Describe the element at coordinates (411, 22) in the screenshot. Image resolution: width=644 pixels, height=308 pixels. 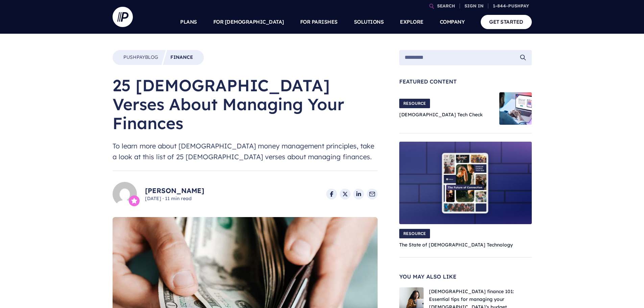
I see `a: EXPLORE` at that location.